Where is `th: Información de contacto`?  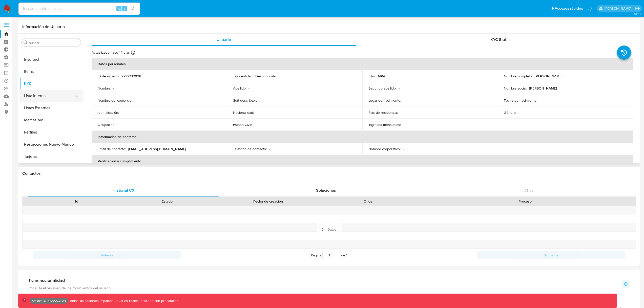
th: Información de contacto is located at coordinates (362, 137).